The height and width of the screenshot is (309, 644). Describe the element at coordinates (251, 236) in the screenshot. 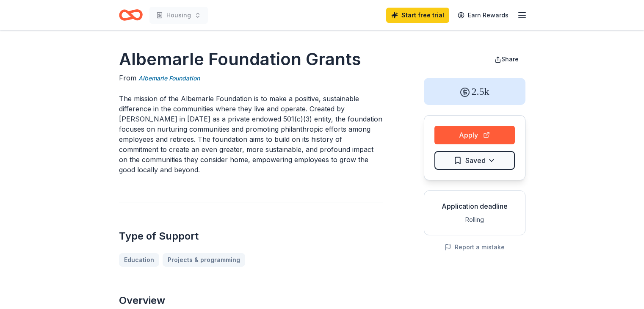

I see `h2: Type of Support` at that location.